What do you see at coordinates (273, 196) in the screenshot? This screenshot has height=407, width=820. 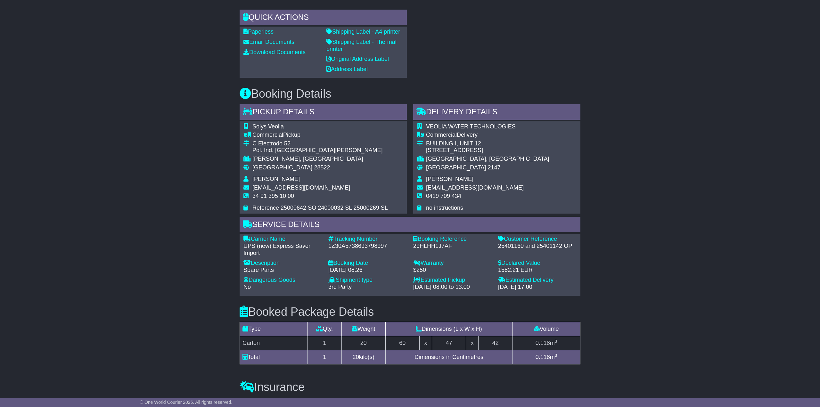 I see `span: 34 91 395 10 00` at bounding box center [273, 196].